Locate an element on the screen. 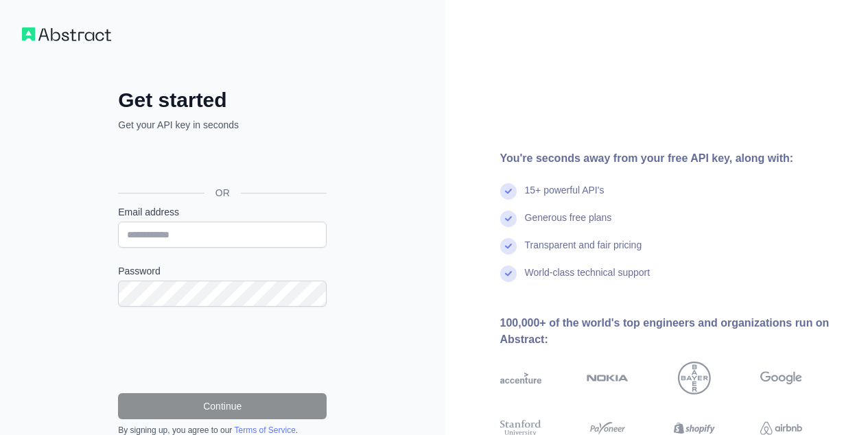 Image resolution: width=868 pixels, height=435 pixels. a: Terms of Service is located at coordinates (264, 430).